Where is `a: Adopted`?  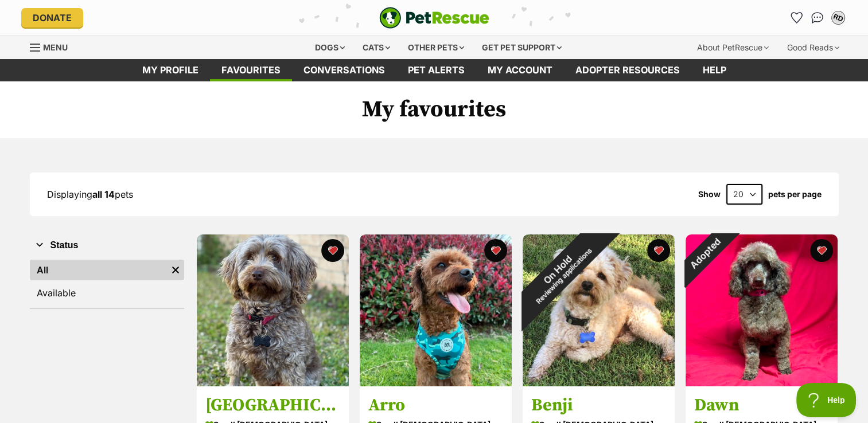
a: Adopted is located at coordinates (761, 383).